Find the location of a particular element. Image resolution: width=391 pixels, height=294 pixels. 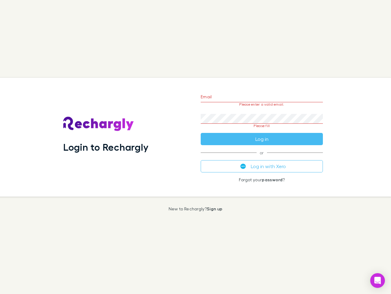

p: Please fill is located at coordinates (262, 126).